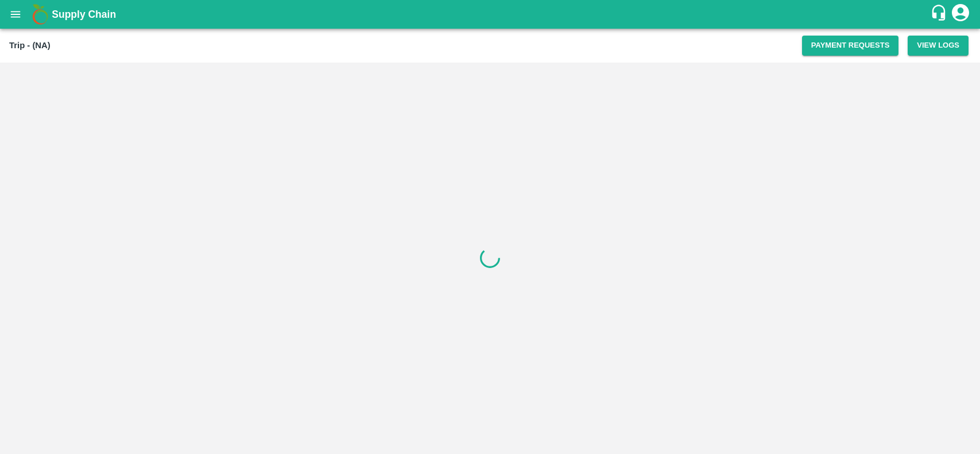  I want to click on div: account of current user, so click(960, 14).